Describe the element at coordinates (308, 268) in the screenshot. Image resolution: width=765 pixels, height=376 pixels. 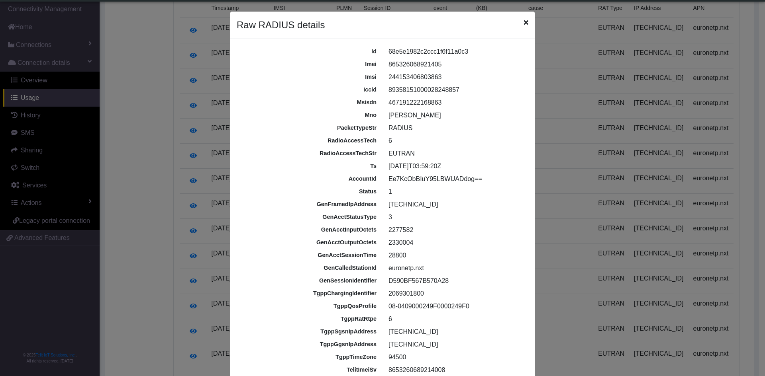
I see `div: genCalledStationId` at that location.